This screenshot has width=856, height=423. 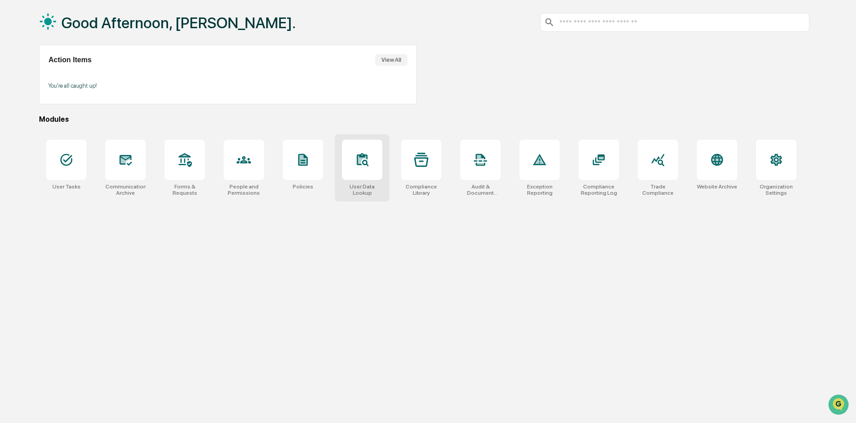 I want to click on div: Organization Settings, so click(x=776, y=190).